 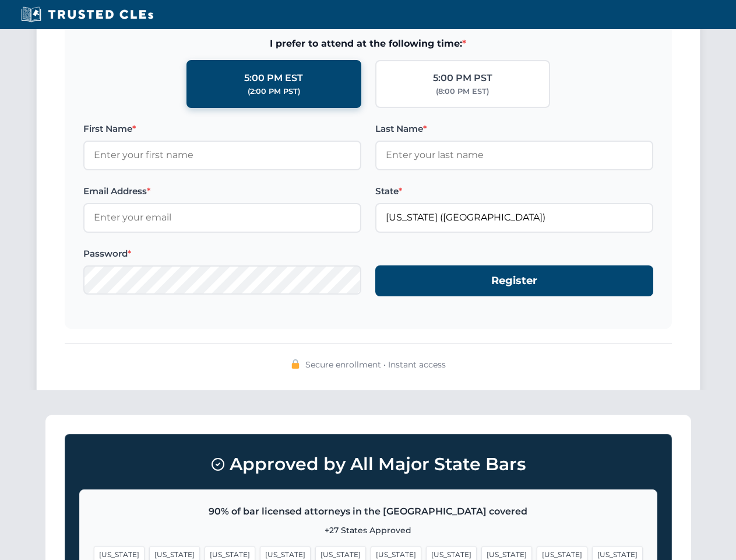 I want to click on div: 5:00 PM EST, so click(x=274, y=78).